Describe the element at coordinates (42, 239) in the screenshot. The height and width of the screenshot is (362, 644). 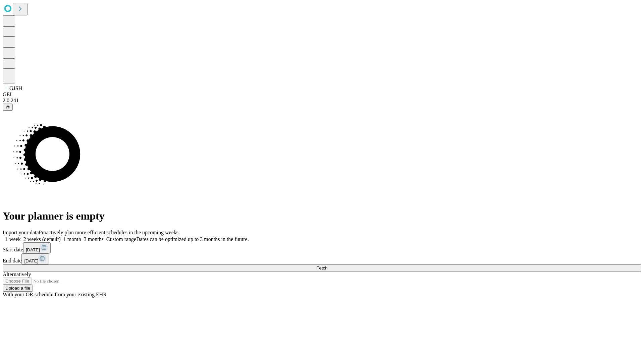
I see `span: 2 weeks (default)` at that location.